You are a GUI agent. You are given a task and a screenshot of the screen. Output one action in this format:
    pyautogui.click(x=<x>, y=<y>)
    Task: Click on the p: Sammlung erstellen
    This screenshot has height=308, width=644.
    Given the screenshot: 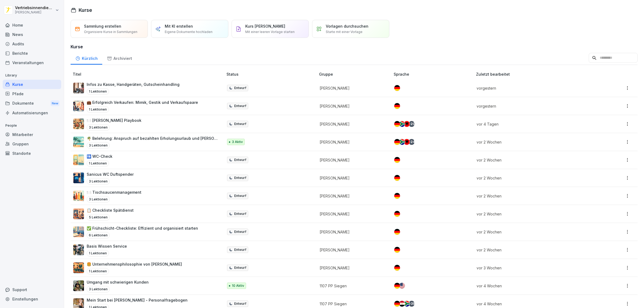 What is the action you would take?
    pyautogui.click(x=103, y=26)
    